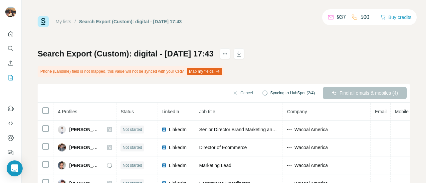 Image resolution: width=426 pixels, height=183 pixels. What do you see at coordinates (68, 112) in the screenshot?
I see `span: 4 Profiles` at bounding box center [68, 112].